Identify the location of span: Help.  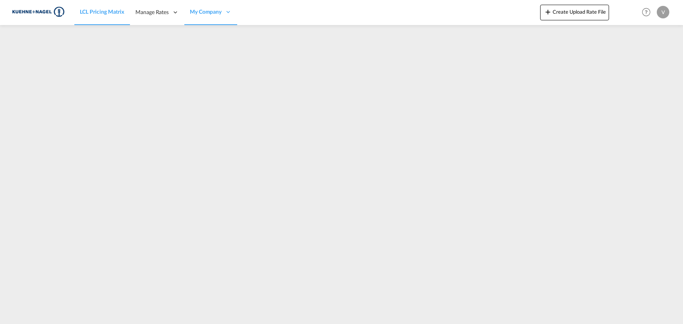
(647, 12).